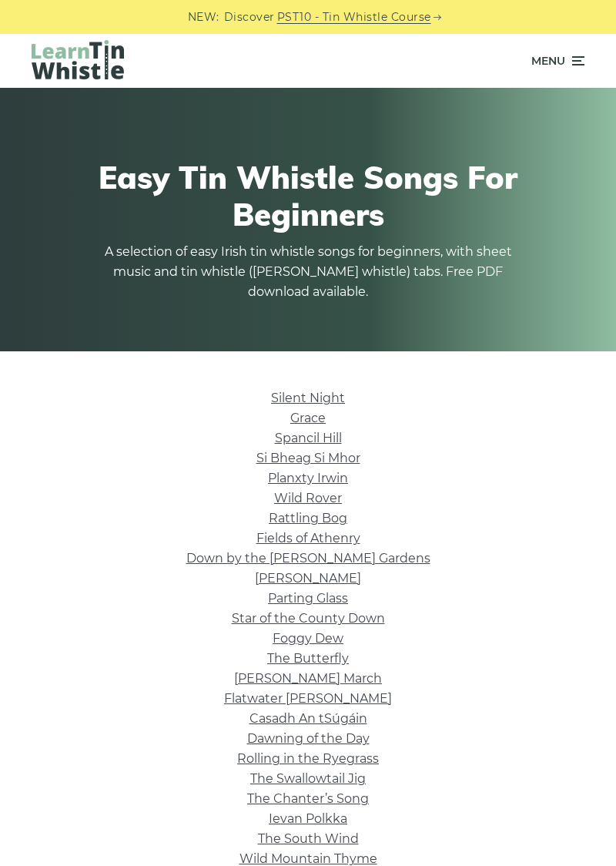  What do you see at coordinates (308, 818) in the screenshot?
I see `a: Ievan Polkka` at bounding box center [308, 818].